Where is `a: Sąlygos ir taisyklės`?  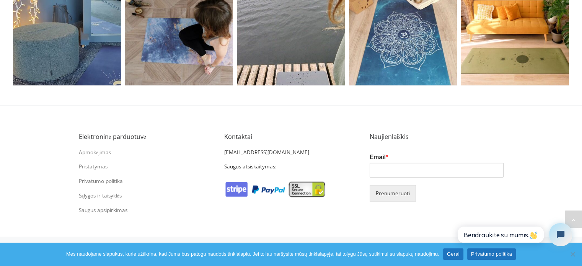 a: Sąlygos ir taisyklės is located at coordinates (100, 195).